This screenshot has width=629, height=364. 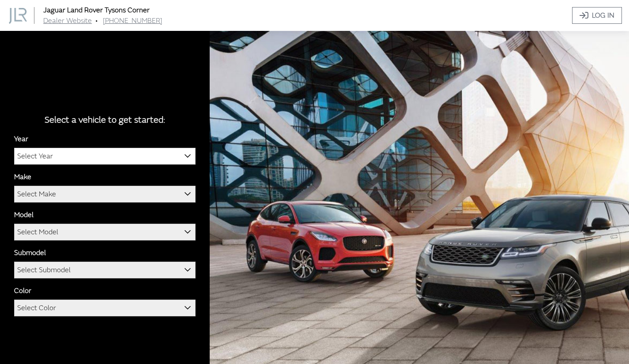 What do you see at coordinates (96, 10) in the screenshot?
I see `a: Jaguar Land Rover Tysons Corner` at bounding box center [96, 10].